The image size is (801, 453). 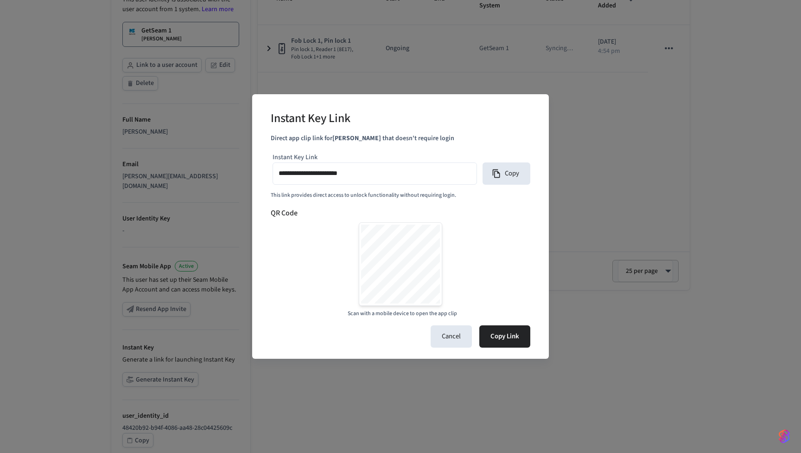 What do you see at coordinates (403, 314) in the screenshot?
I see `span: Scan with a mobile device to open the app clip` at bounding box center [403, 314].